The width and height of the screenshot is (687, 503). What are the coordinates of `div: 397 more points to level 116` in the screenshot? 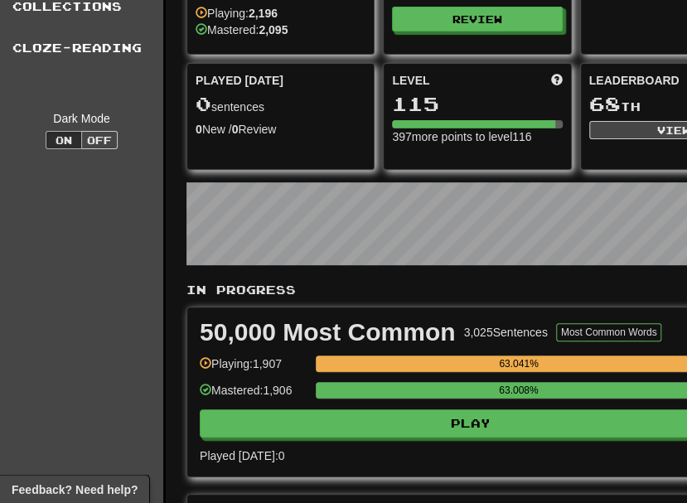 It's located at (476, 137).